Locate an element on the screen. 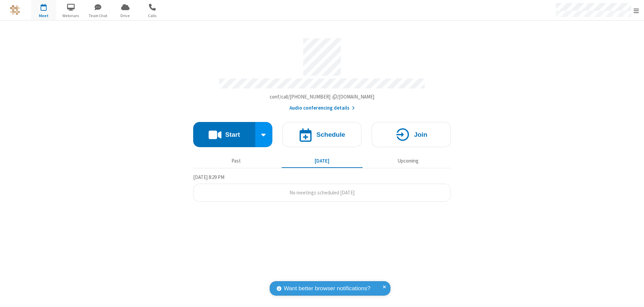 The width and height of the screenshot is (644, 307). span: Copy my meeting room link is located at coordinates (322, 96).